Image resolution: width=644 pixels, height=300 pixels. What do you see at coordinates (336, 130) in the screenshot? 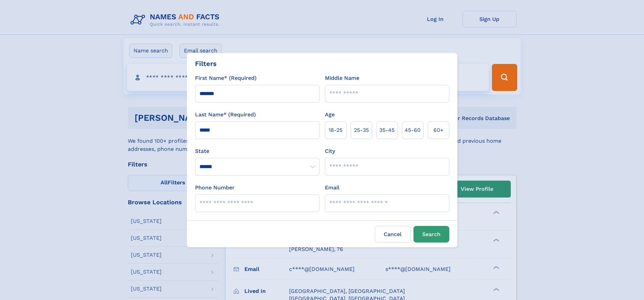
I see `span: 18‑25` at bounding box center [336, 130].